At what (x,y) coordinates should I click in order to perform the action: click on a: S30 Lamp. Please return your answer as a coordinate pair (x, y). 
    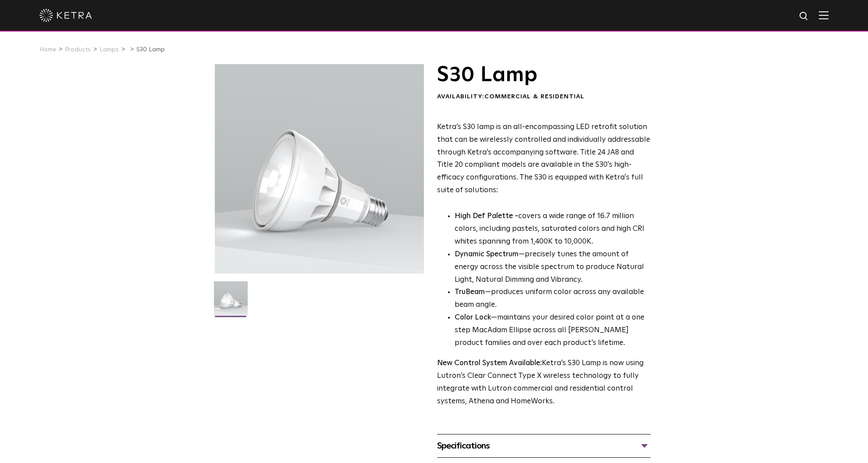
    Looking at the image, I should click on (150, 50).